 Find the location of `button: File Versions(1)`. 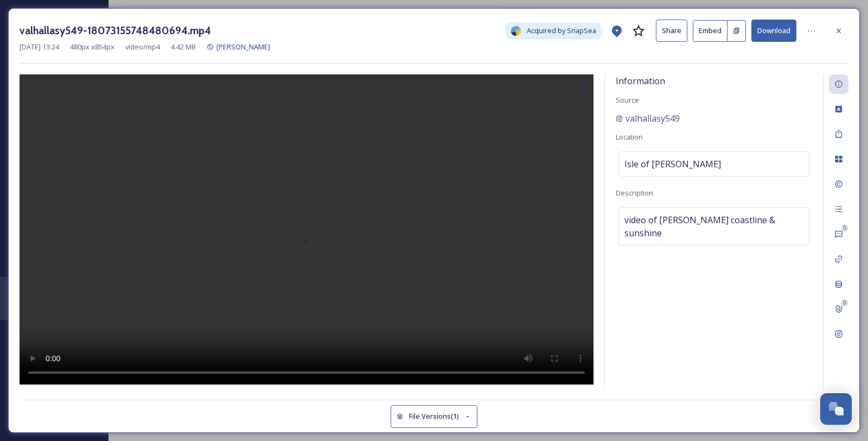

button: File Versions(1) is located at coordinates (434, 416).